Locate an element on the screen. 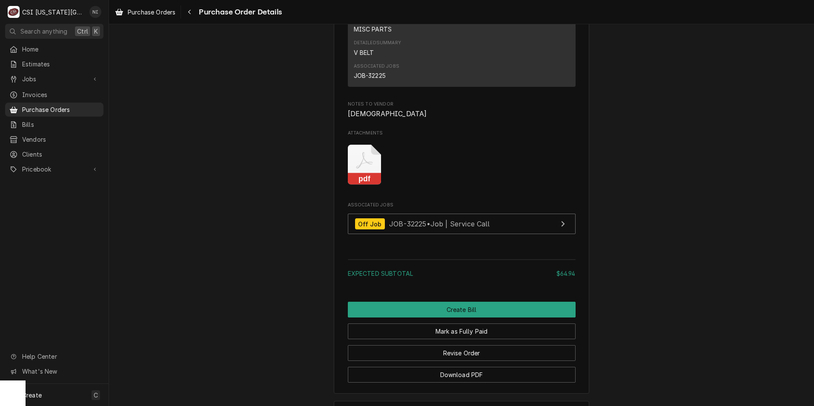  div: Subtotal is located at coordinates (461, 273).